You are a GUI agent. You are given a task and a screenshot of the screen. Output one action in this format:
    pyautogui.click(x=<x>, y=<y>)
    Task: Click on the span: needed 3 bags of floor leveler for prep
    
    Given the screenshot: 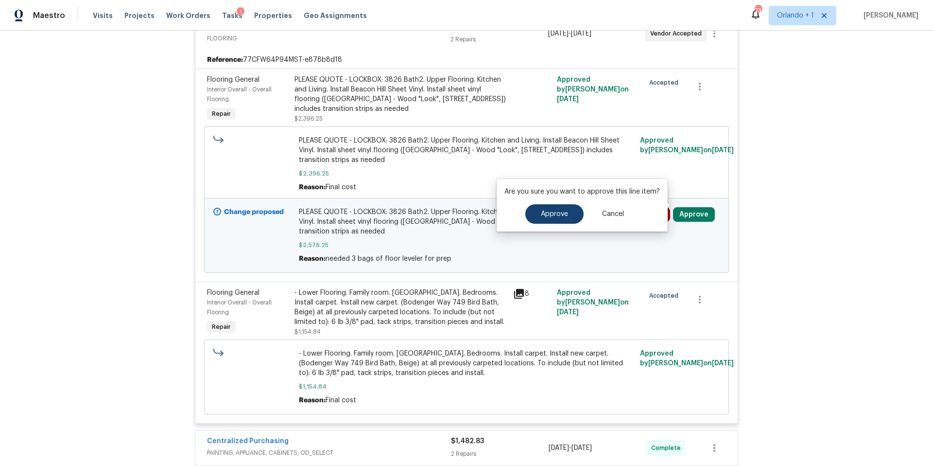 What is the action you would take?
    pyautogui.click(x=388, y=259)
    